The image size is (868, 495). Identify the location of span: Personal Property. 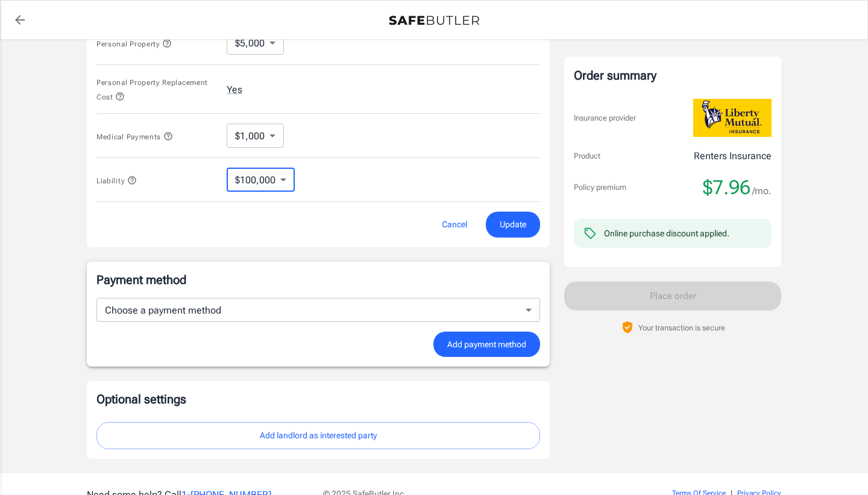
(134, 44).